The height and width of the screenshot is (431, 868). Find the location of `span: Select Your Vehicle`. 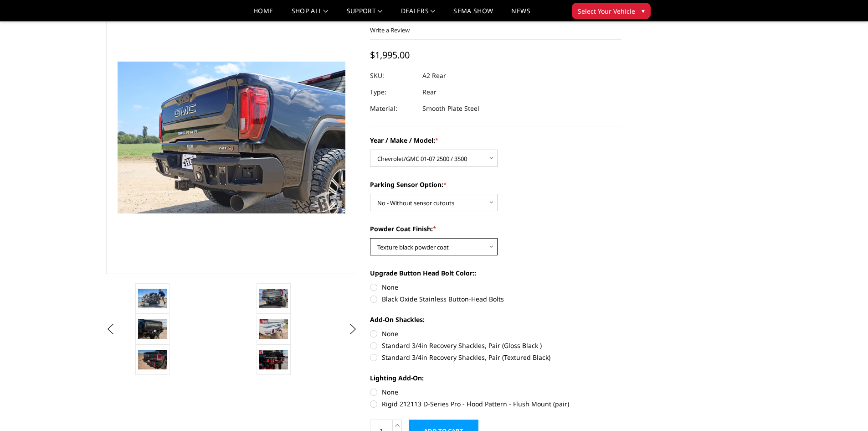

span: Select Your Vehicle is located at coordinates (606, 11).